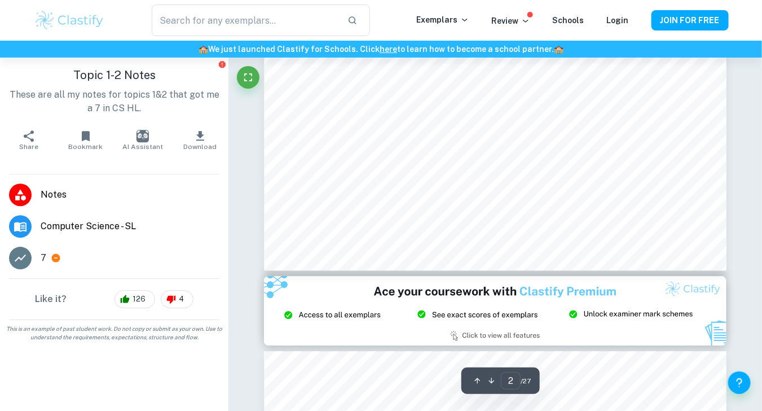 The height and width of the screenshot is (411, 762). What do you see at coordinates (43, 258) in the screenshot?
I see `p: 7` at bounding box center [43, 258].